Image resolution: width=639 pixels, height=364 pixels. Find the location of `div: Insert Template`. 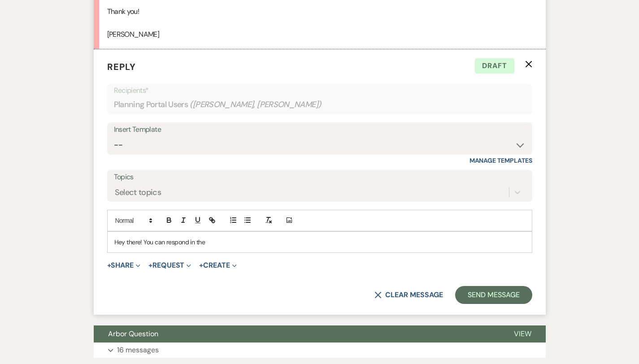

div: Insert Template is located at coordinates (320, 130).